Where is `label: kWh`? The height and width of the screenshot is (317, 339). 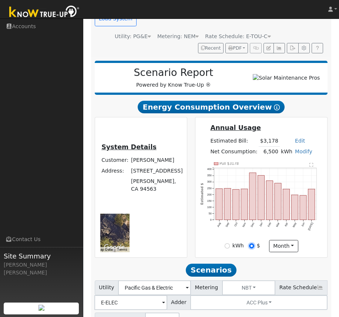
label: kWh is located at coordinates (238, 245).